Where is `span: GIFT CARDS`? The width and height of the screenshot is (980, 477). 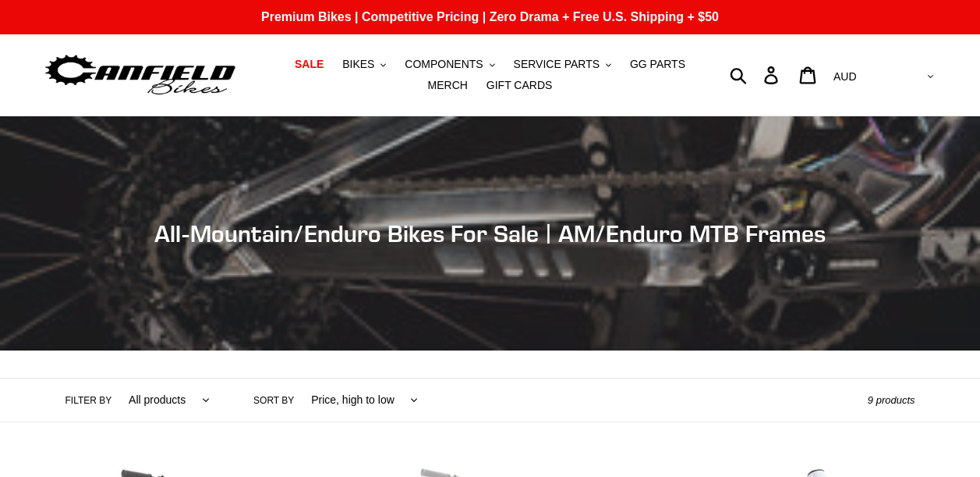
span: GIFT CARDS is located at coordinates (519, 85).